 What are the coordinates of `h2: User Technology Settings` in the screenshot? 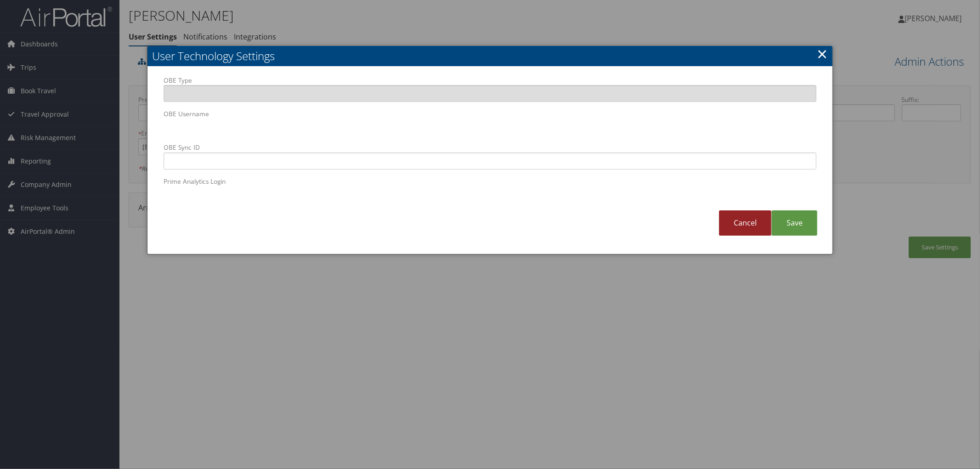 It's located at (490, 56).